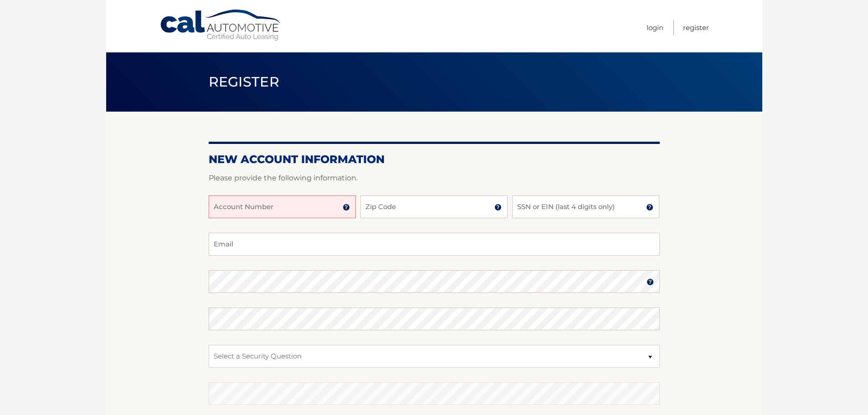 The image size is (868, 415). What do you see at coordinates (244, 81) in the screenshot?
I see `span: Register` at bounding box center [244, 81].